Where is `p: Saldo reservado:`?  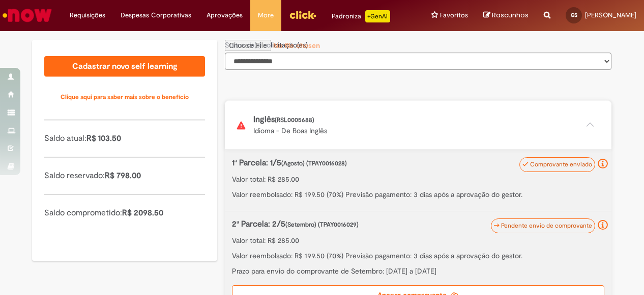
p: Saldo reservado: is located at coordinates (125, 175).